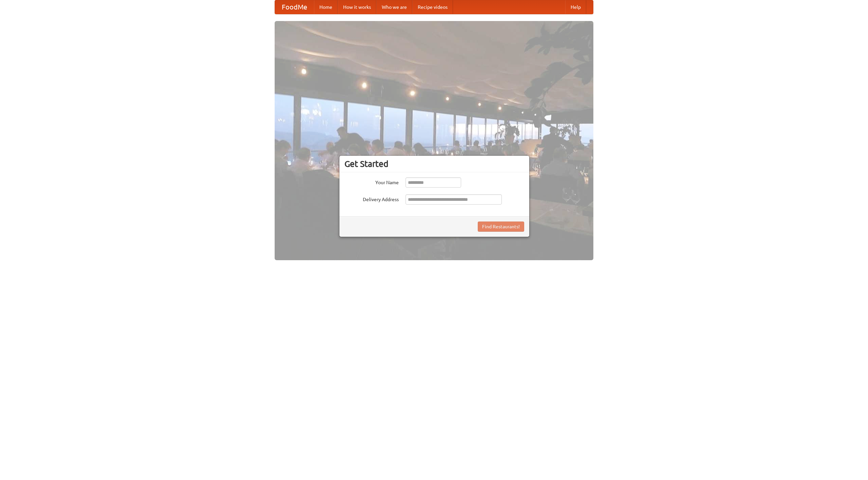 This screenshot has height=480, width=868. What do you see at coordinates (372, 199) in the screenshot?
I see `label: Delivery Address` at bounding box center [372, 199].